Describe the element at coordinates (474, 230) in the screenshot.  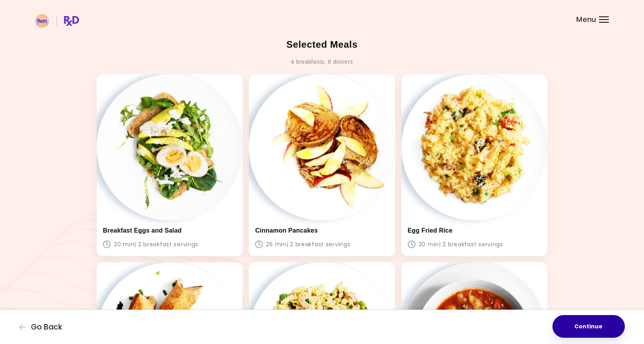
I see `h3: Egg Fried Rice` at that location.